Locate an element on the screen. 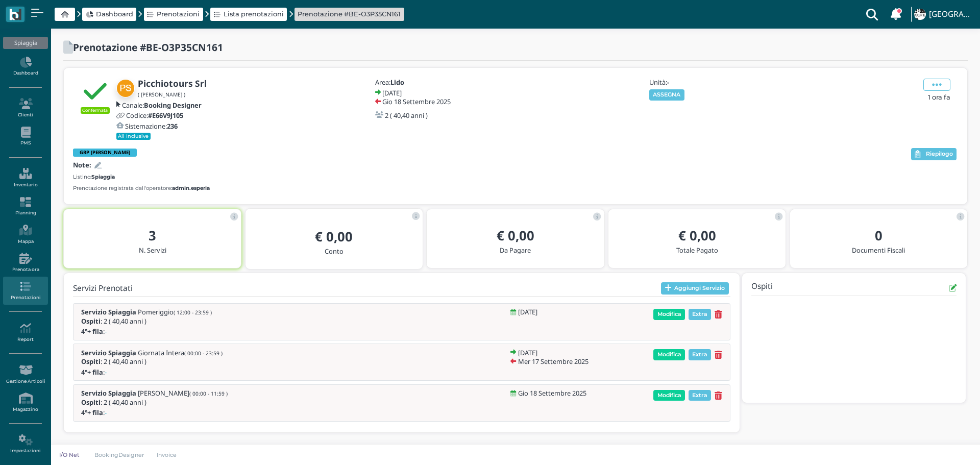  h5: Mer 17 Settembre 2025 is located at coordinates (553, 362).